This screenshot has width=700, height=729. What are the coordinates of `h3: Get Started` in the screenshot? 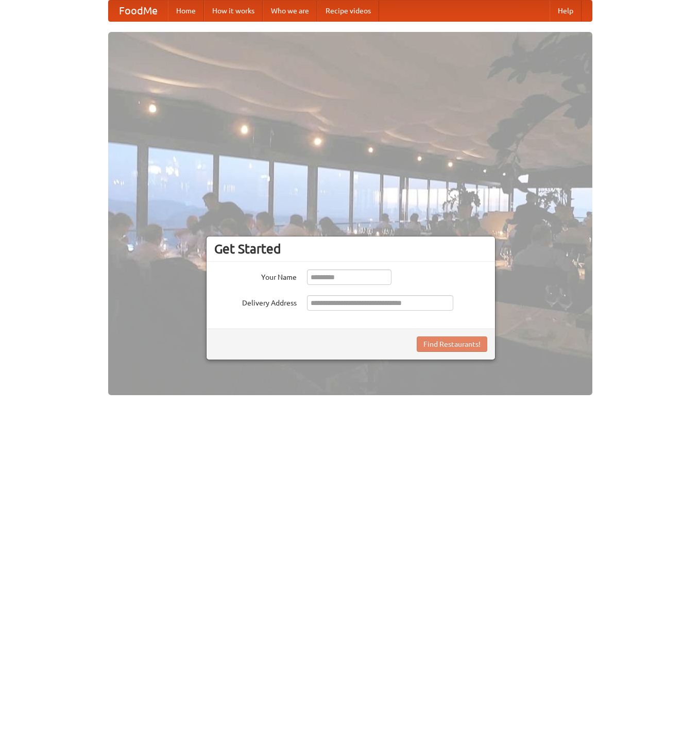 It's located at (350, 248).